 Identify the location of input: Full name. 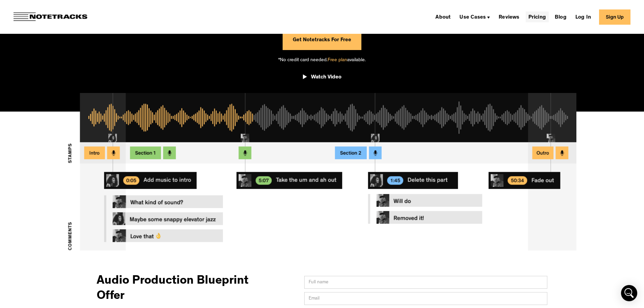
(426, 283).